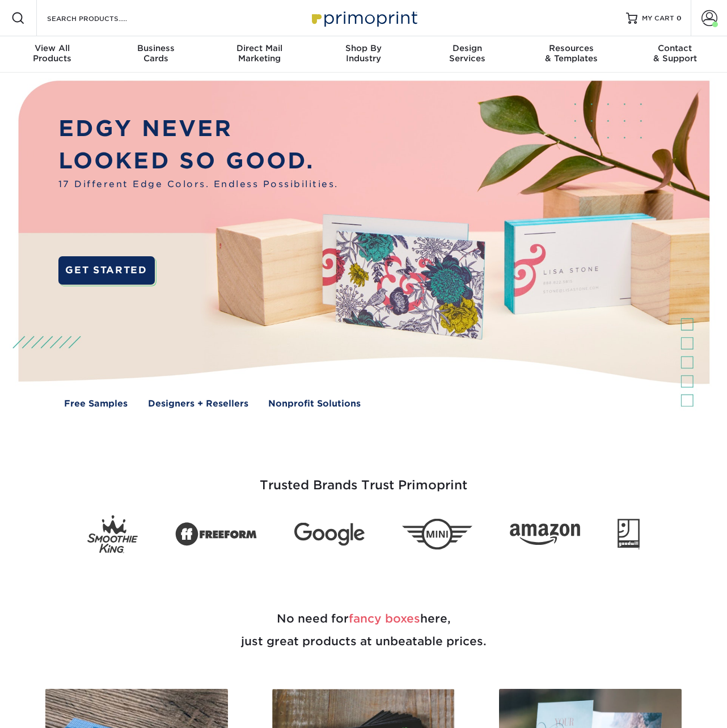 The width and height of the screenshot is (727, 728). Describe the element at coordinates (101, 18) in the screenshot. I see `input: SEARCH PRODUCTS.....` at that location.